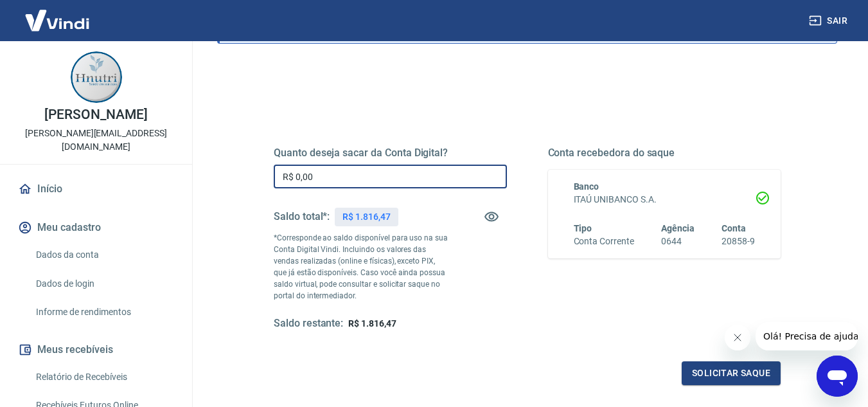 The height and width of the screenshot is (407, 868). What do you see at coordinates (104, 312) in the screenshot?
I see `a: Informe de rendimentos` at bounding box center [104, 312].